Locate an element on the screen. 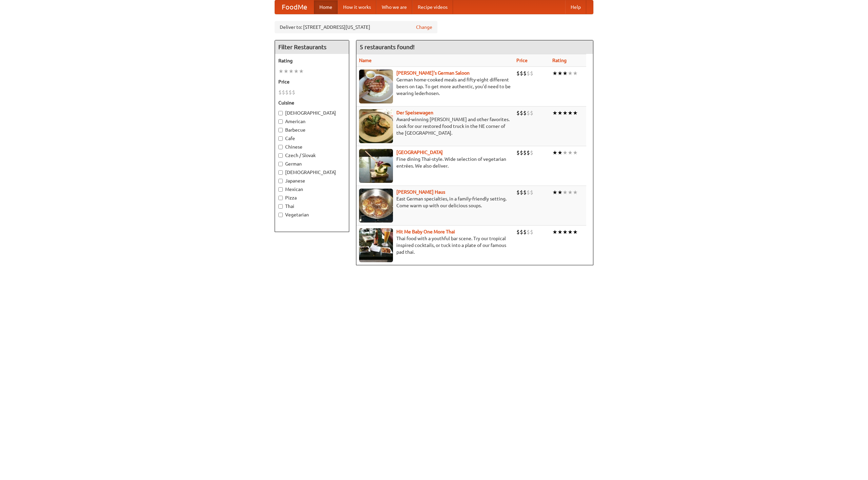 The height and width of the screenshot is (480, 868). label: Vegetarian is located at coordinates (312, 215).